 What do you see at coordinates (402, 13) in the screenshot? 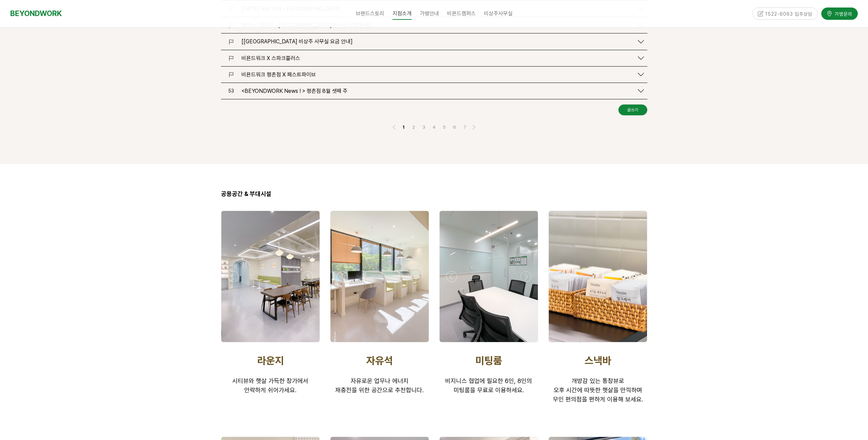
I see `a: 지점소개` at bounding box center [402, 13].